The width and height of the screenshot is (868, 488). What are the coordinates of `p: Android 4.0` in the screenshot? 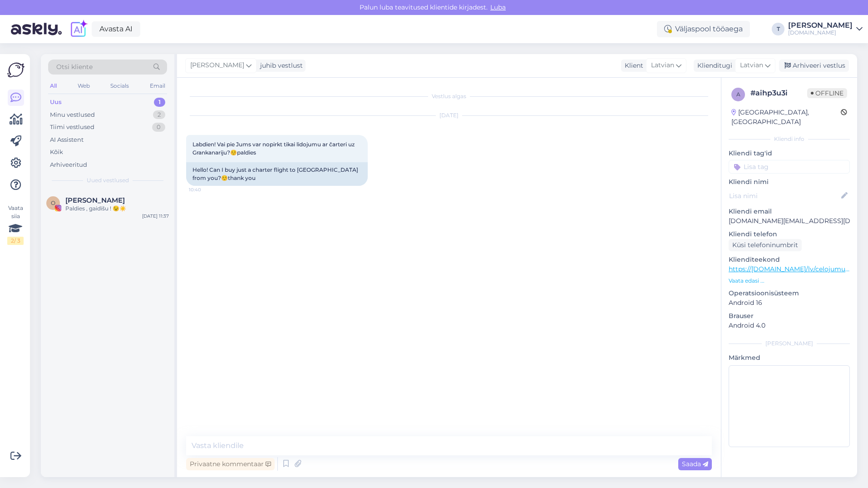 It's located at (789, 325).